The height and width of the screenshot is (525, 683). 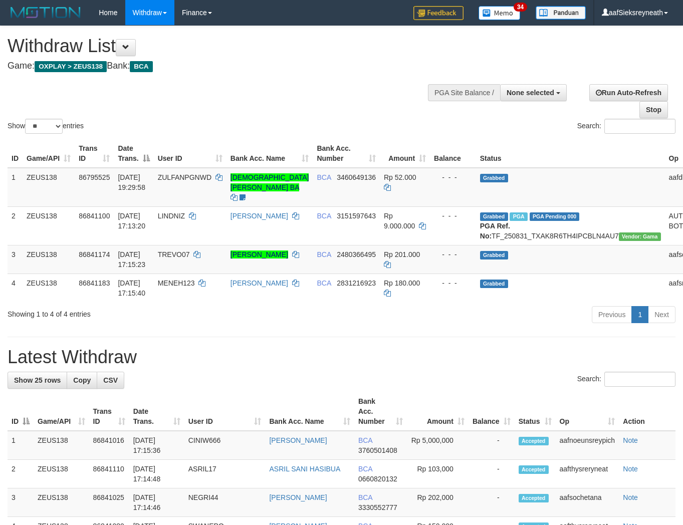 What do you see at coordinates (437, 474) in the screenshot?
I see `td: Rp 103,000` at bounding box center [437, 474].